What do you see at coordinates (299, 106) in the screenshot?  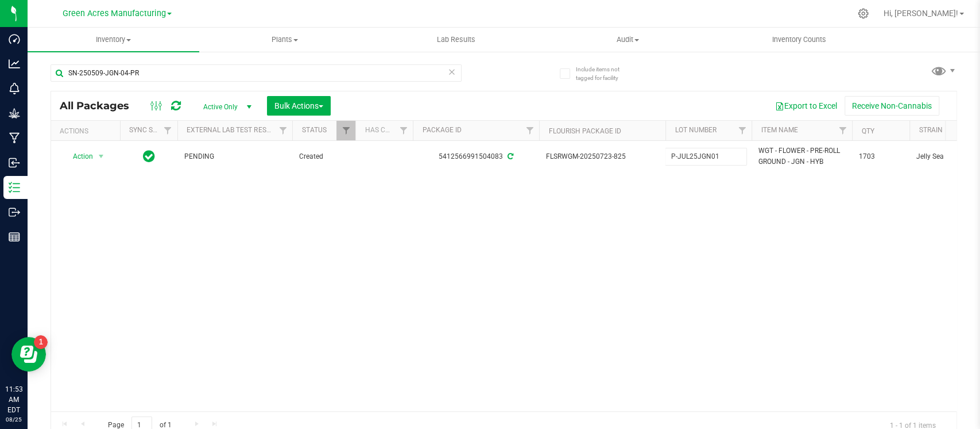 I see `span: Bulk Actions` at bounding box center [299, 106].